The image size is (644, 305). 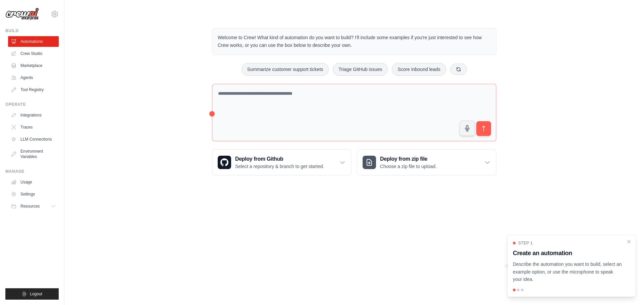 I want to click on a: Usage, so click(x=33, y=183).